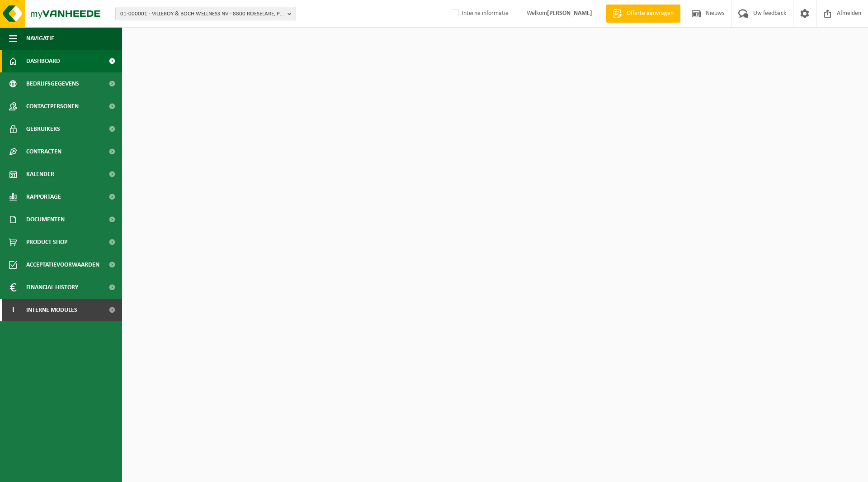 The image size is (868, 482). I want to click on label: Interne informatie, so click(479, 13).